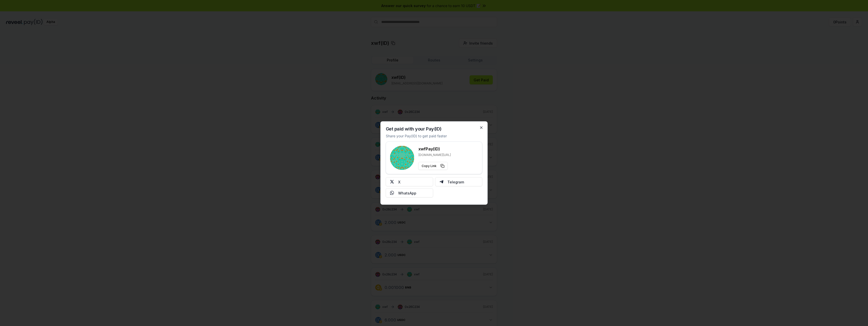 The height and width of the screenshot is (326, 868). Describe the element at coordinates (435, 149) in the screenshot. I see `h3: xwf Pay(ID)` at that location.